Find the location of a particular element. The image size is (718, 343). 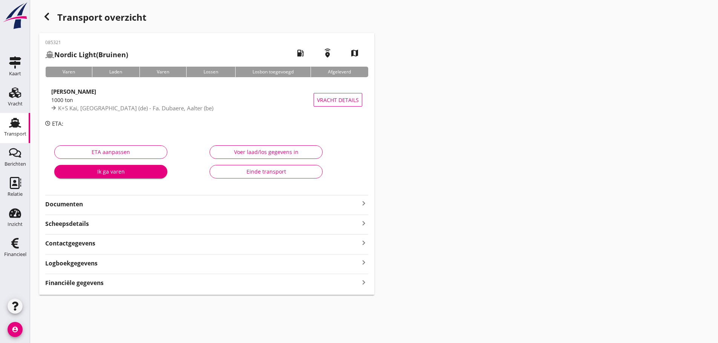

strong: Scheepsdetails is located at coordinates (67, 224).